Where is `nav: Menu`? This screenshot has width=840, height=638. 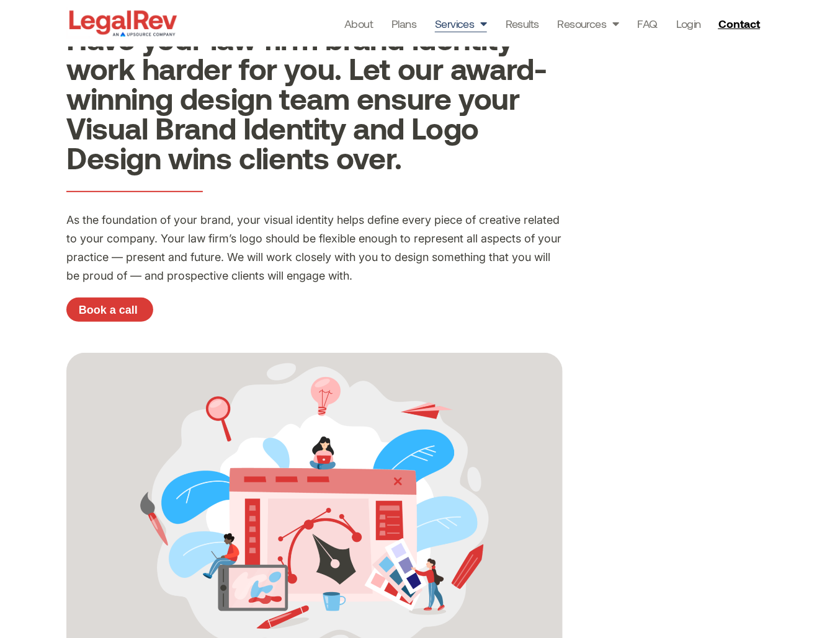
nav: Menu is located at coordinates (522, 23).